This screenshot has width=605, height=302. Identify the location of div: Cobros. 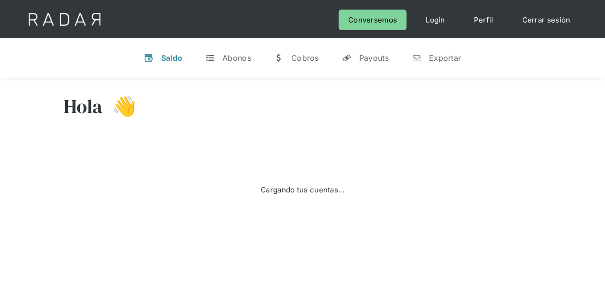
(305, 58).